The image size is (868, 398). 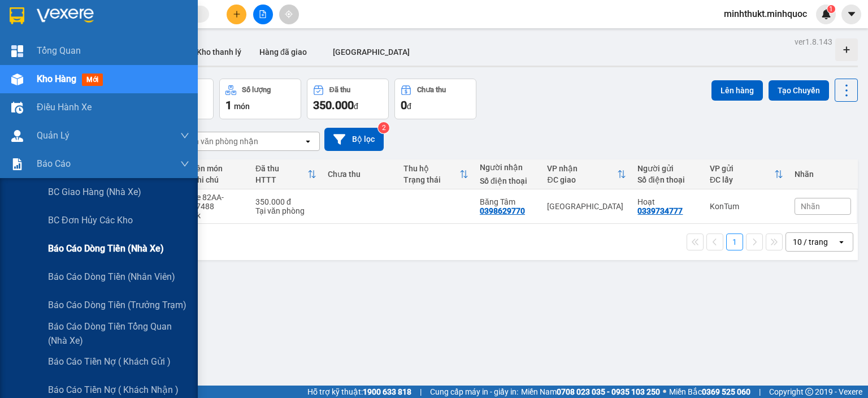 I want to click on span: Báo cáo tiền nợ ( khách nhận ), so click(x=113, y=390).